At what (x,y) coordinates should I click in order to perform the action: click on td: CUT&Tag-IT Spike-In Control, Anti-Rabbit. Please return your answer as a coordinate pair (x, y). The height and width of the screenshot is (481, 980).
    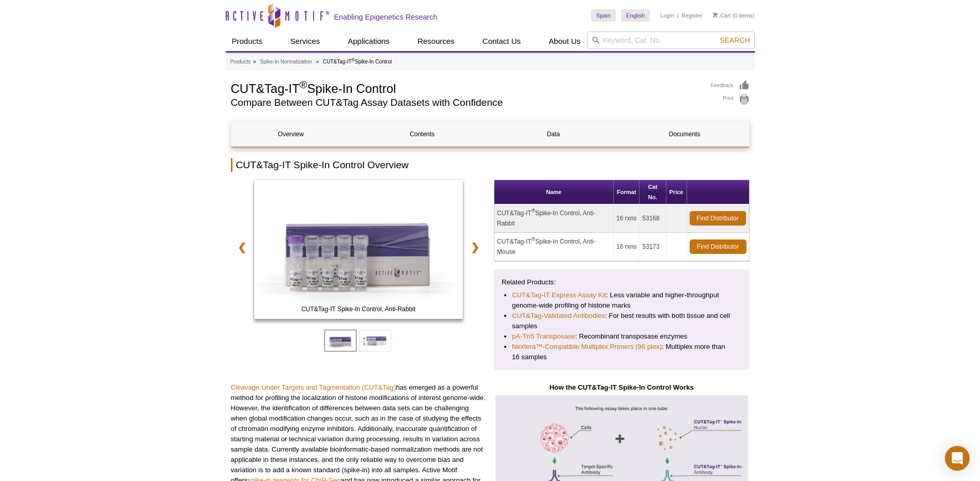
    Looking at the image, I should click on (554, 218).